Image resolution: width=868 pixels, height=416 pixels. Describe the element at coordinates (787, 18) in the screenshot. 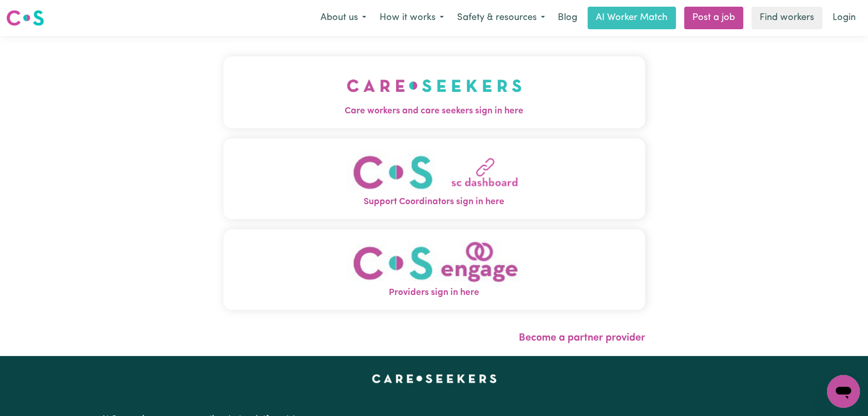

I see `a: Find workers` at that location.